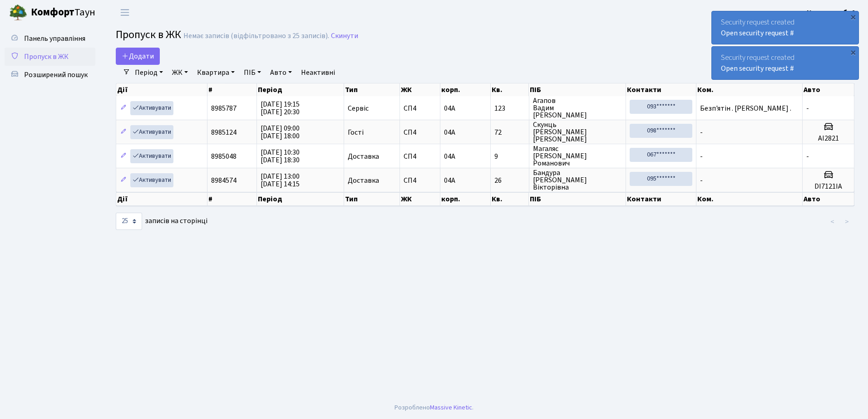  Describe the element at coordinates (52, 13) in the screenshot. I see `b: Комфорт` at that location.